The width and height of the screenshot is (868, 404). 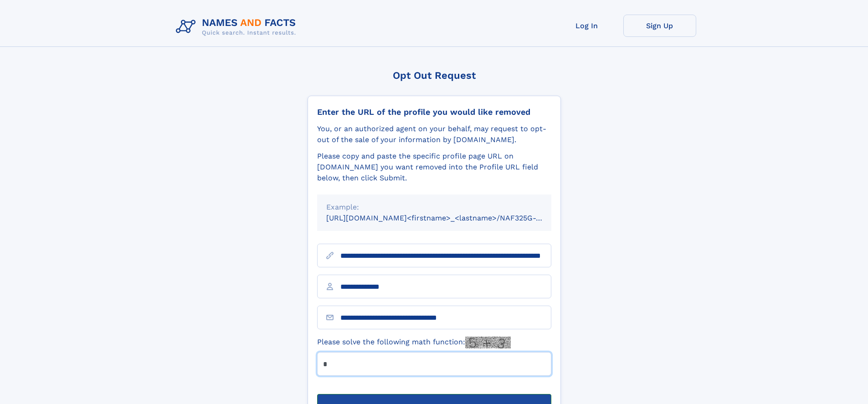 I want to click on img: Logo Names and Facts, so click(x=238, y=27).